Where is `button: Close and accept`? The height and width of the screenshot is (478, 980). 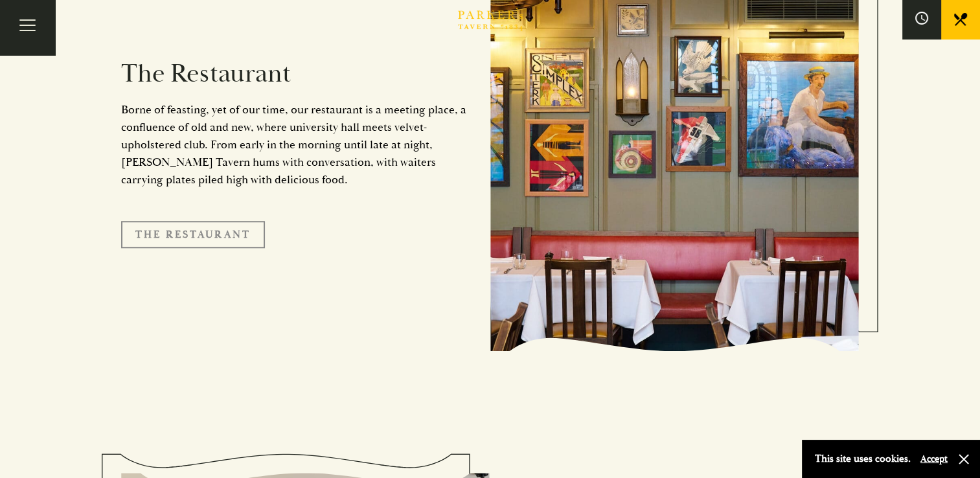 button: Close and accept is located at coordinates (964, 459).